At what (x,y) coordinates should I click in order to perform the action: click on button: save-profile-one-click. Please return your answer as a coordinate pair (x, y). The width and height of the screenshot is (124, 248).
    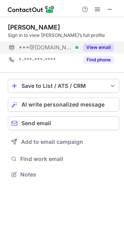
    Looking at the image, I should click on (63, 86).